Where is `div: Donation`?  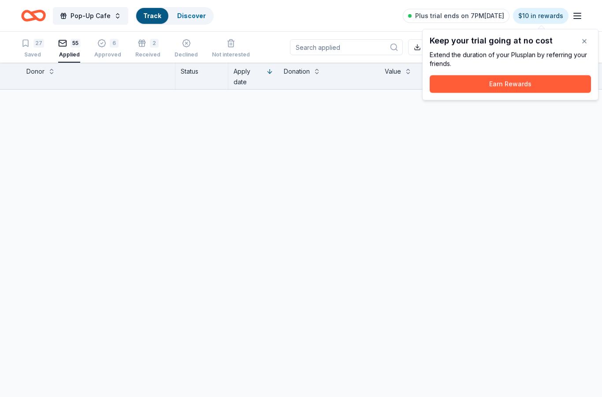
div: Donation is located at coordinates (297, 71).